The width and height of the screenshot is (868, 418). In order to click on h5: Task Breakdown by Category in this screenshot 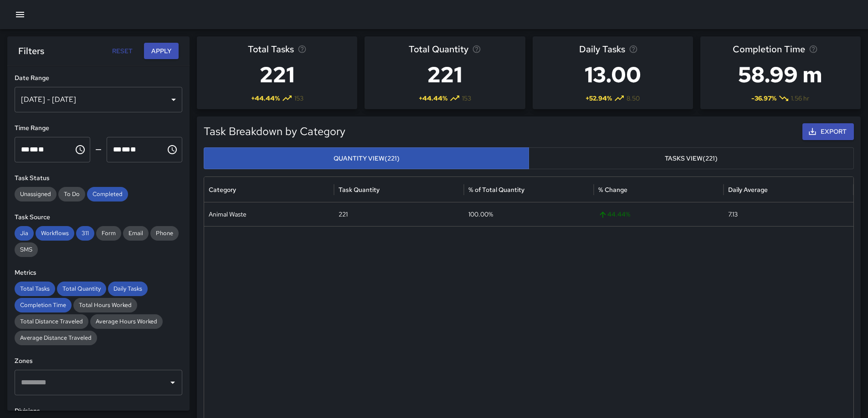, I will do `click(447, 132)`.